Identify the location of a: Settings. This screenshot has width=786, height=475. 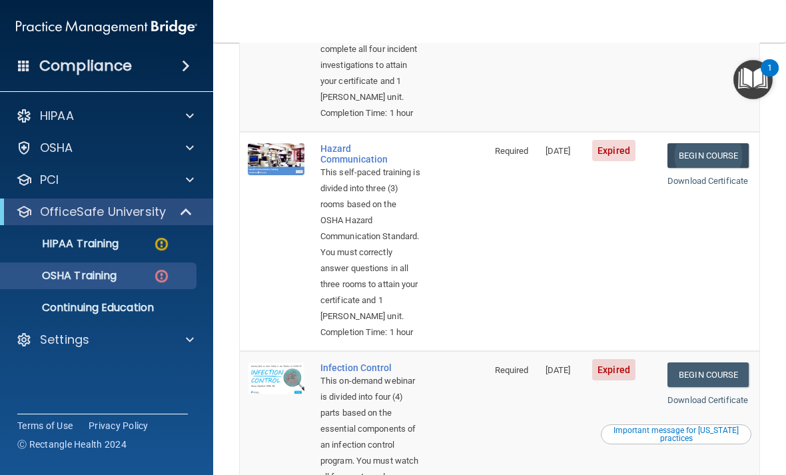
(105, 340).